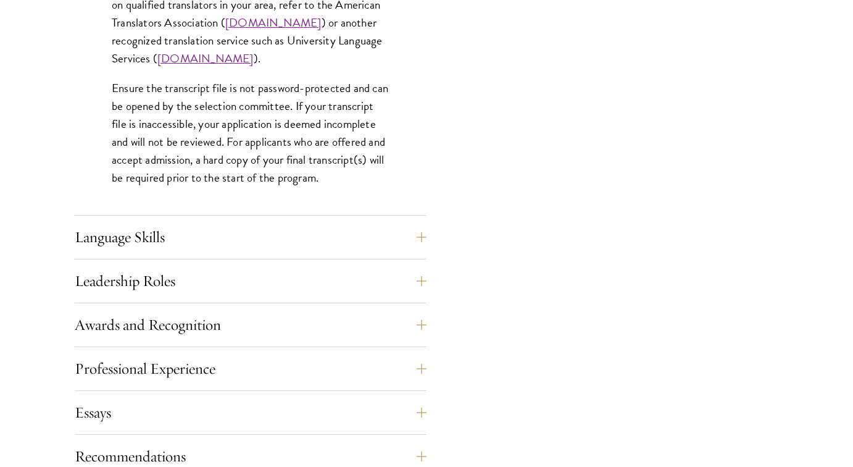  What do you see at coordinates (251, 237) in the screenshot?
I see `button: Language Skills` at bounding box center [251, 237].